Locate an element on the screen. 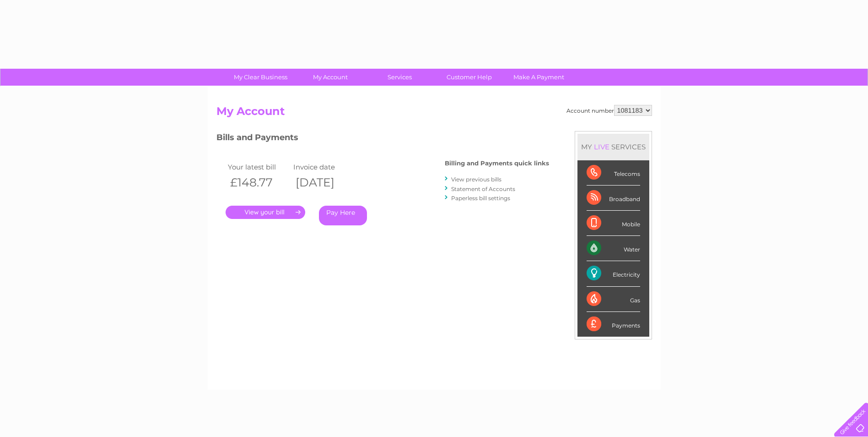 Image resolution: width=868 pixels, height=437 pixels. a: View previous bills is located at coordinates (477, 179).